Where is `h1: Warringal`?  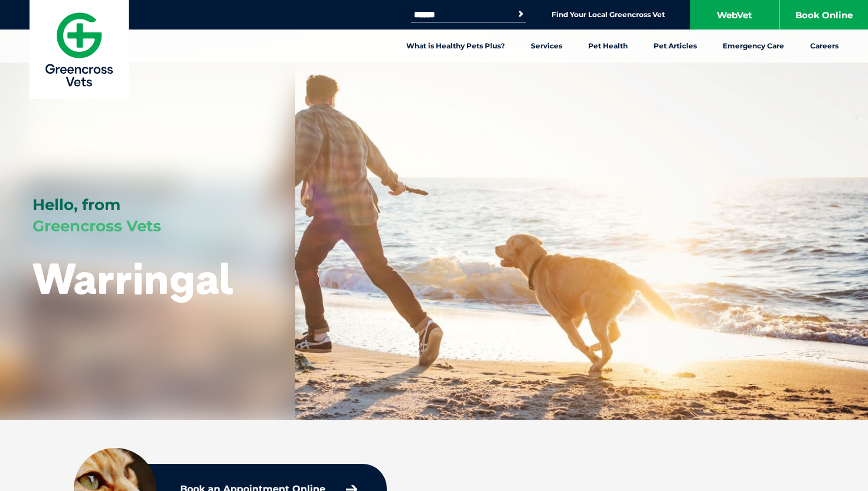
h1: Warringal is located at coordinates (133, 278).